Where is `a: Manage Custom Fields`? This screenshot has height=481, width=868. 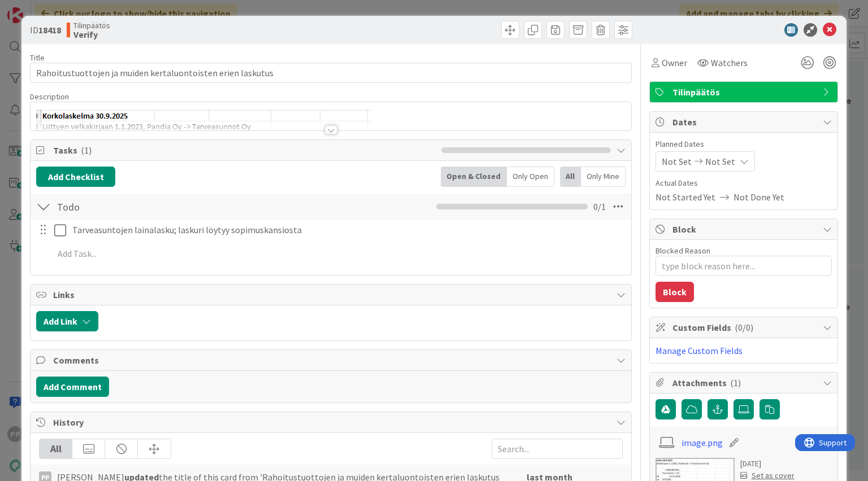
a: Manage Custom Fields is located at coordinates (699, 351).